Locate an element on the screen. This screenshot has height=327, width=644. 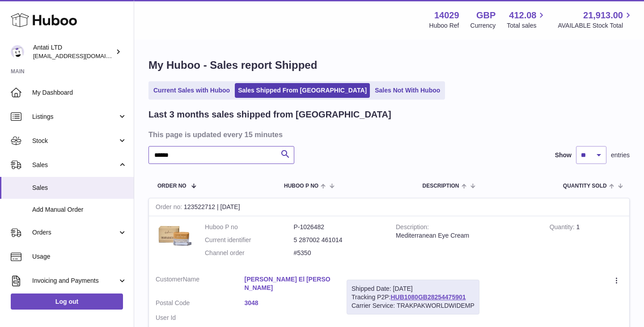
dd: 5 287002 461014 is located at coordinates (338, 240).